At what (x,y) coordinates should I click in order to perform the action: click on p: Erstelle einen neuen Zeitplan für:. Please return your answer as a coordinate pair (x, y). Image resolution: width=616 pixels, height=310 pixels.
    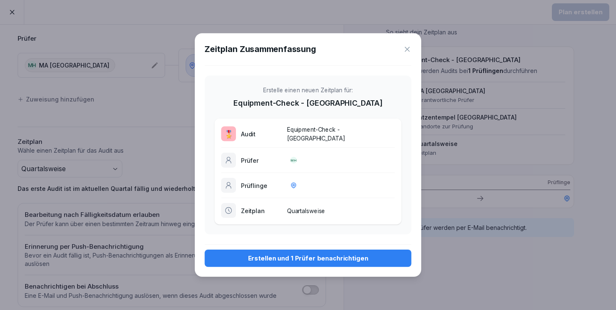
    Looking at the image, I should click on (307, 90).